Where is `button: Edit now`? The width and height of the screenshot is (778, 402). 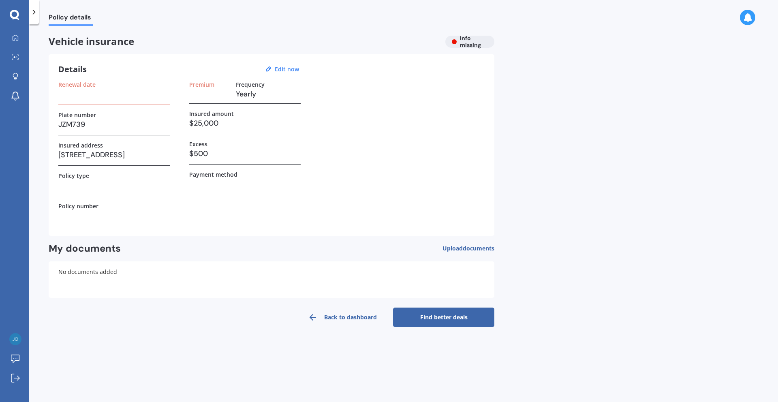 button: Edit now is located at coordinates (287, 69).